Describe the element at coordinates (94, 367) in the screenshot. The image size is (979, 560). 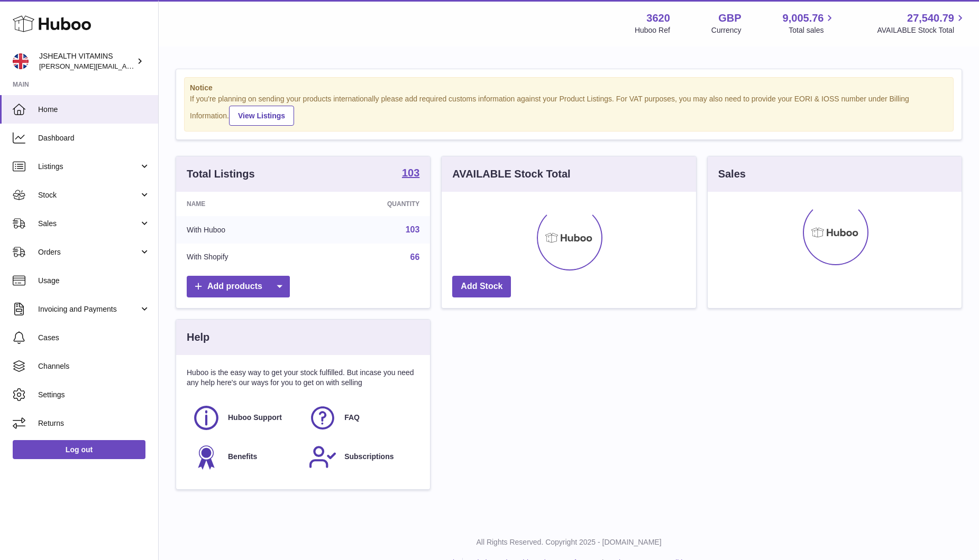
I see `span: Channels` at that location.